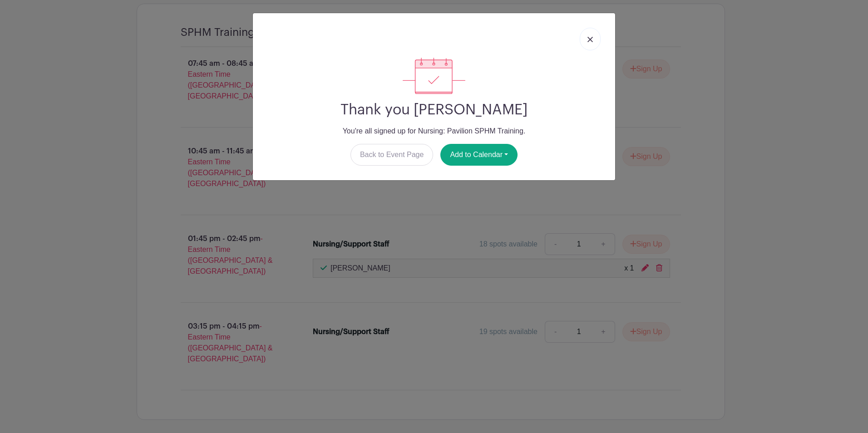 The height and width of the screenshot is (433, 868). Describe the element at coordinates (434, 131) in the screenshot. I see `p: You're all signed up for Nursing: Pavilion SPHM Training.` at that location.